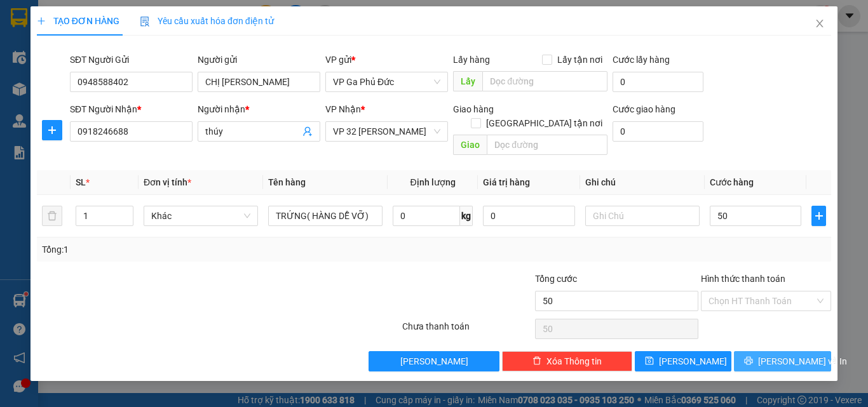 The image size is (868, 407). What do you see at coordinates (649, 361) in the screenshot?
I see `span: save` at bounding box center [649, 361].